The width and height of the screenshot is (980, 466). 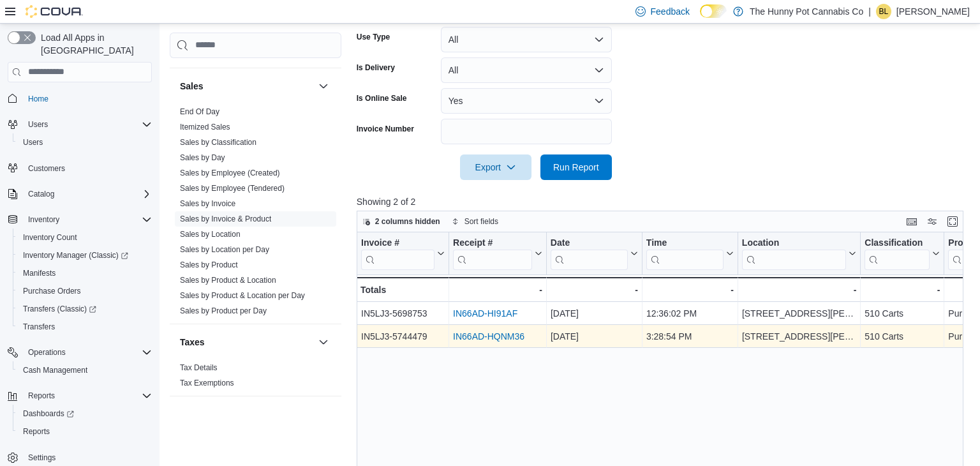 I want to click on a: Manifests, so click(x=39, y=274).